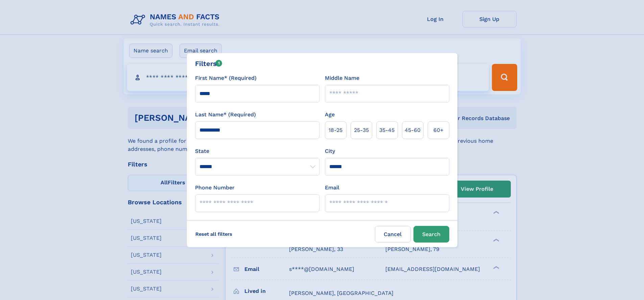 The image size is (644, 300). Describe the element at coordinates (393, 234) in the screenshot. I see `label: Cancel` at that location.